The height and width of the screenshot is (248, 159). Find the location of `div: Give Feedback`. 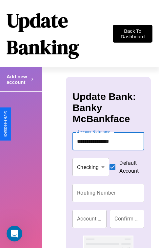

div: Give Feedback is located at coordinates (6, 124).